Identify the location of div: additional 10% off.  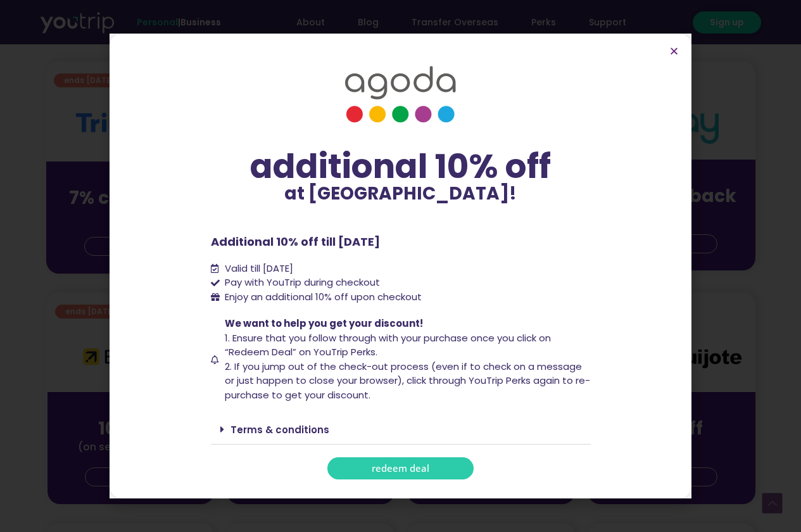
(401, 166).